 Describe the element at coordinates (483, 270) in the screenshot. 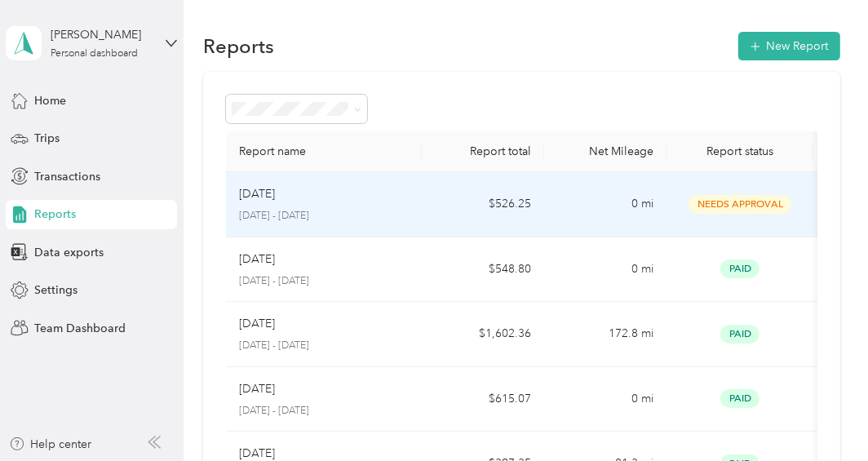

I see `td: $548.80` at that location.